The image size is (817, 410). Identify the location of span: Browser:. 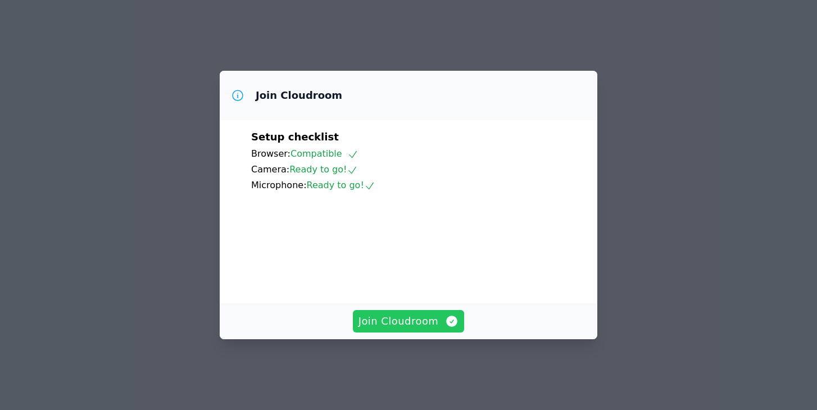
(271, 153).